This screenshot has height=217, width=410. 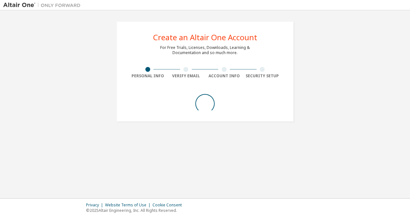 What do you see at coordinates (224, 76) in the screenshot?
I see `div: Account Info` at bounding box center [224, 76].